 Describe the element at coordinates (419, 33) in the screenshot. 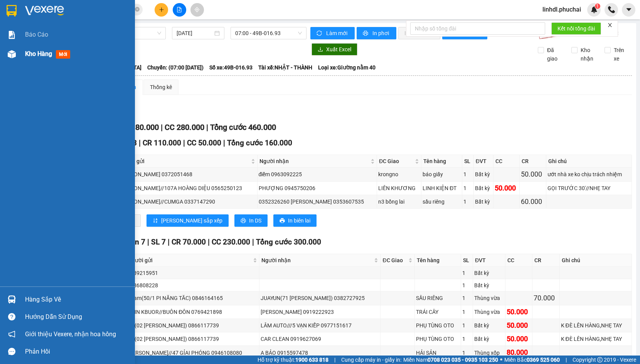

I see `button: In đơn chọn` at that location.